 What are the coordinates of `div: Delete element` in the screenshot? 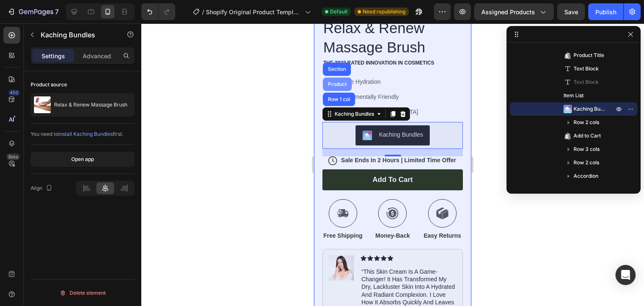 It's located at (83, 293).